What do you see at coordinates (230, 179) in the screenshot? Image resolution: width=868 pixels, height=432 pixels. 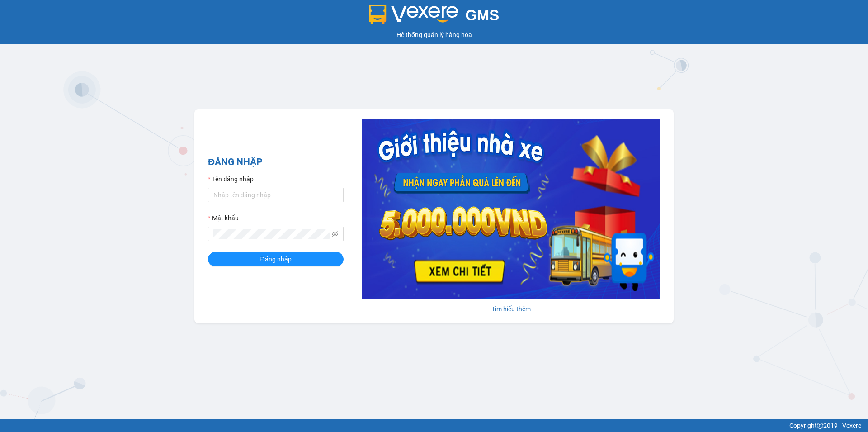 I see `label: Tên đăng nhập` at bounding box center [230, 179].